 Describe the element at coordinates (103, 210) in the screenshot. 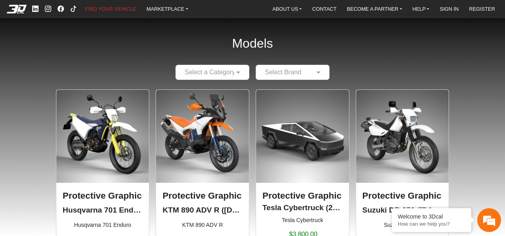

I see `p: Husqvarna 701 Enduro (2016-2024)` at that location.